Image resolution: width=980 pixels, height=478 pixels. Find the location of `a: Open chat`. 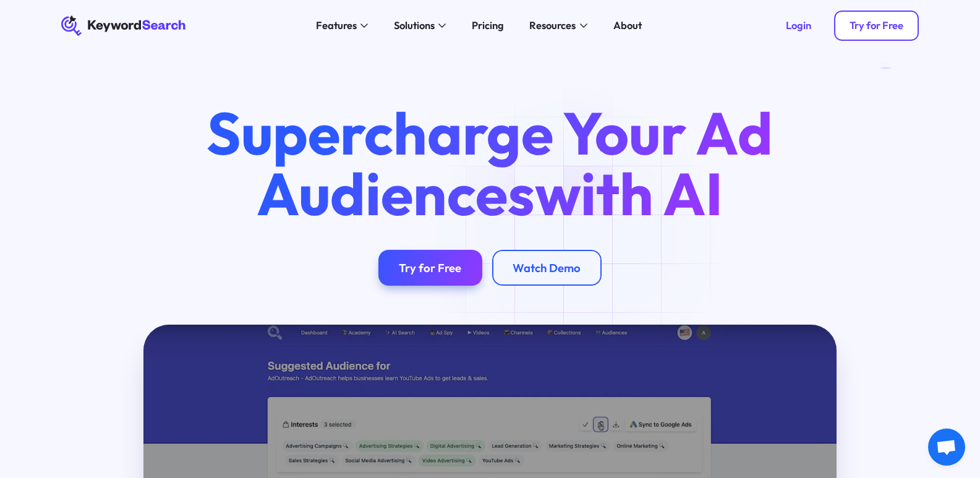

a: Open chat is located at coordinates (946, 447).